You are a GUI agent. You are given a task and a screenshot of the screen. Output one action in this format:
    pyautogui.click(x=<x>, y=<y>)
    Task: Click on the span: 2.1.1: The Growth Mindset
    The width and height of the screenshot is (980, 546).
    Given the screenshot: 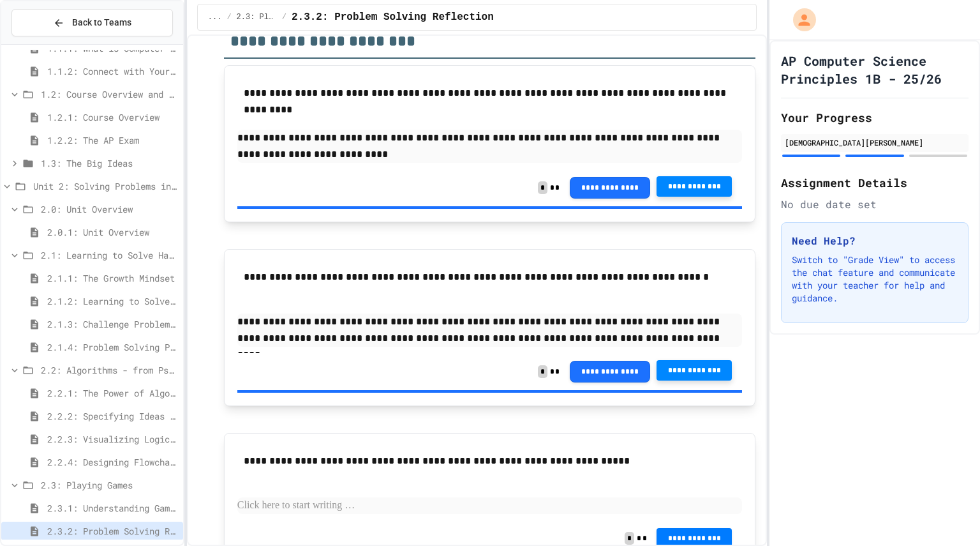 What is the action you would take?
    pyautogui.click(x=112, y=278)
    